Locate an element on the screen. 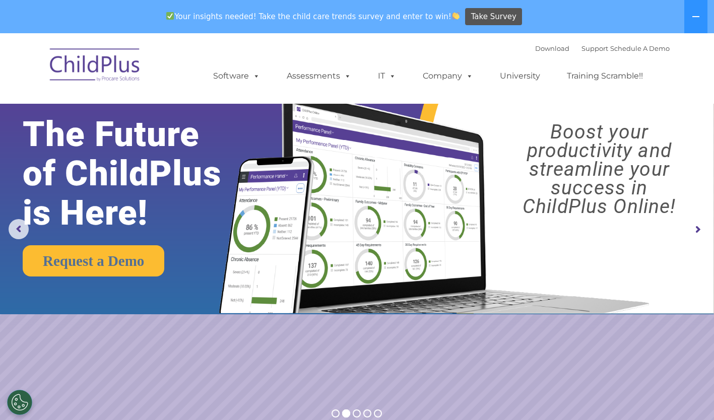 The width and height of the screenshot is (714, 420). rs-layer: The Future of ChildPlus is Here! is located at coordinates (137, 174).